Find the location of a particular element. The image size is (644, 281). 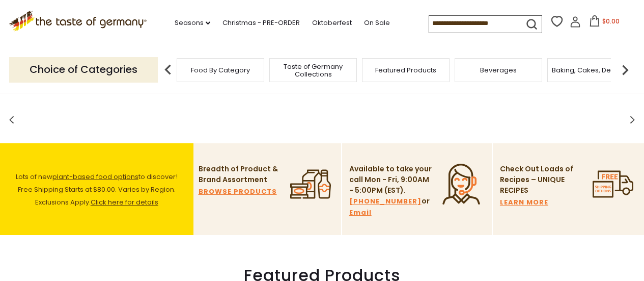

span: Food By Category is located at coordinates (220, 69).